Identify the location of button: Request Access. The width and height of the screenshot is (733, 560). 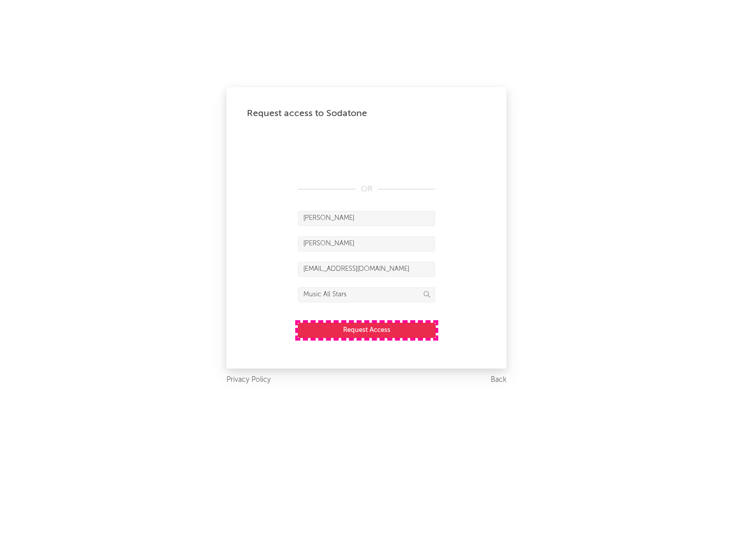
(366, 331).